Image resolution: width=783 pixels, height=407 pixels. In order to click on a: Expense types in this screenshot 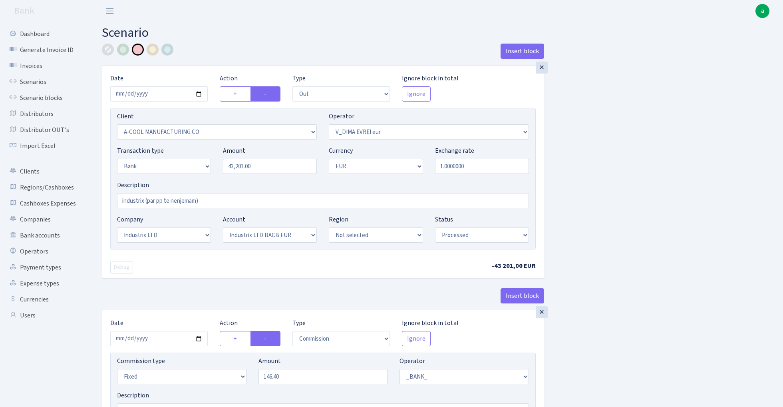, I will do `click(44, 283)`.